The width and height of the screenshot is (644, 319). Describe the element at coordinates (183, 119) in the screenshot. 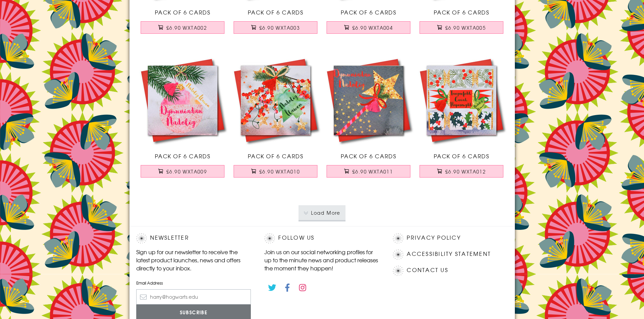

I see `a: Welsh Christmas Card, Nadolig Llawen, Bauble, Winter Wishes, Tassel Embellished Pack of 6 Cards £...` at that location.